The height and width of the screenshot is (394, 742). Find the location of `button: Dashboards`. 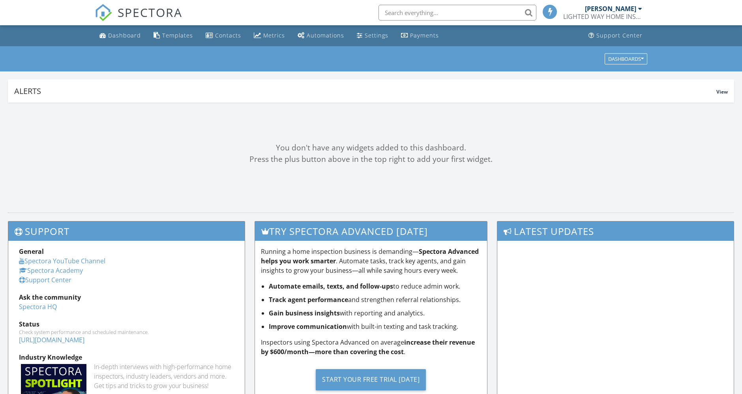

button: Dashboards is located at coordinates (626, 59).